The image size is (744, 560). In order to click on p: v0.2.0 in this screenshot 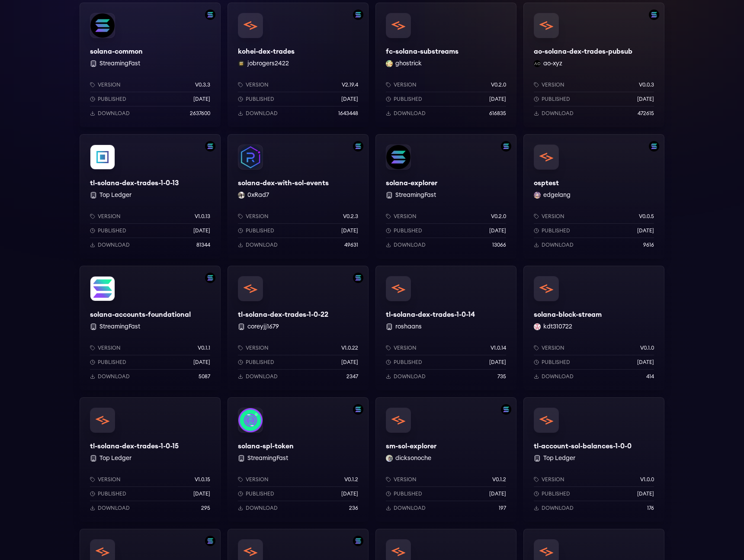, I will do `click(498, 216)`.